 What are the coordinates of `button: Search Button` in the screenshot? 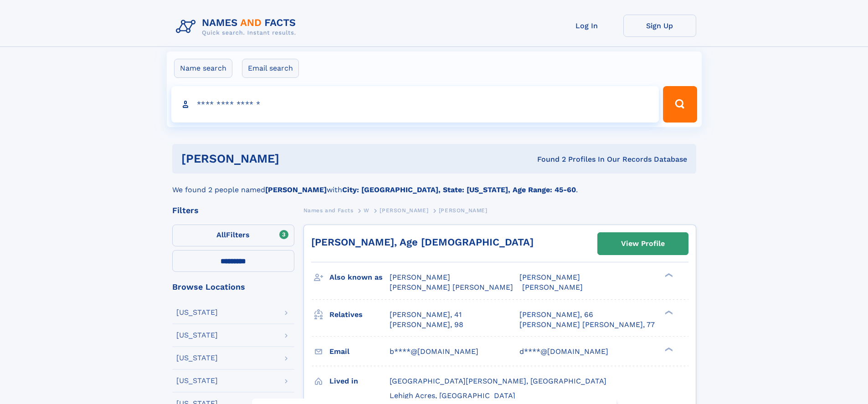 It's located at (680, 105).